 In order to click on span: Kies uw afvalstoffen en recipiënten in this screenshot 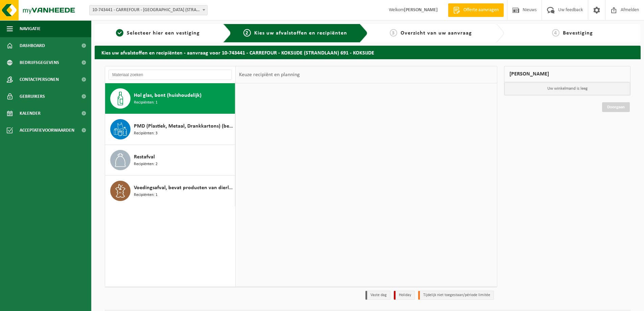, I will do `click(300, 33)`.